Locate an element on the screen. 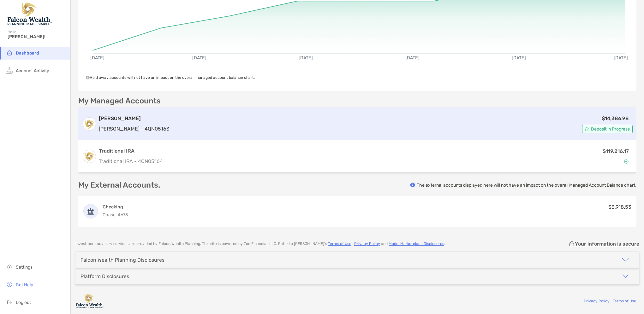 The height and width of the screenshot is (314, 644). p: My Managed Accounts is located at coordinates (119, 101).